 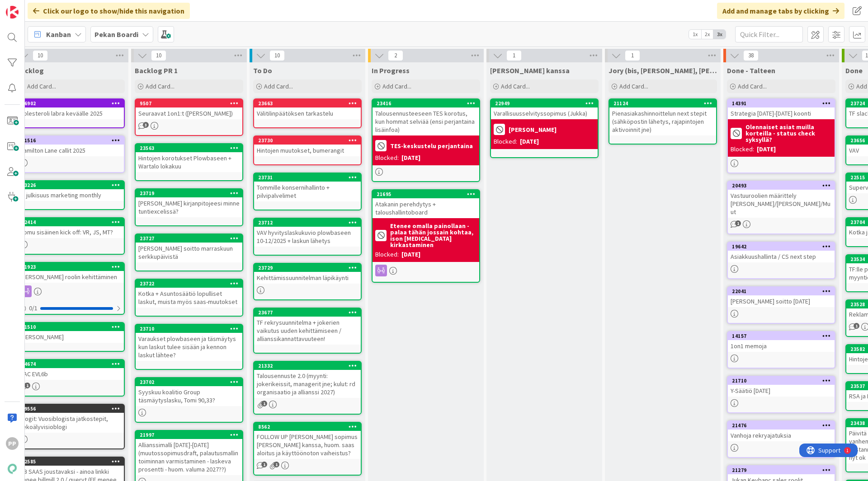 I want to click on span: 10, so click(x=159, y=56).